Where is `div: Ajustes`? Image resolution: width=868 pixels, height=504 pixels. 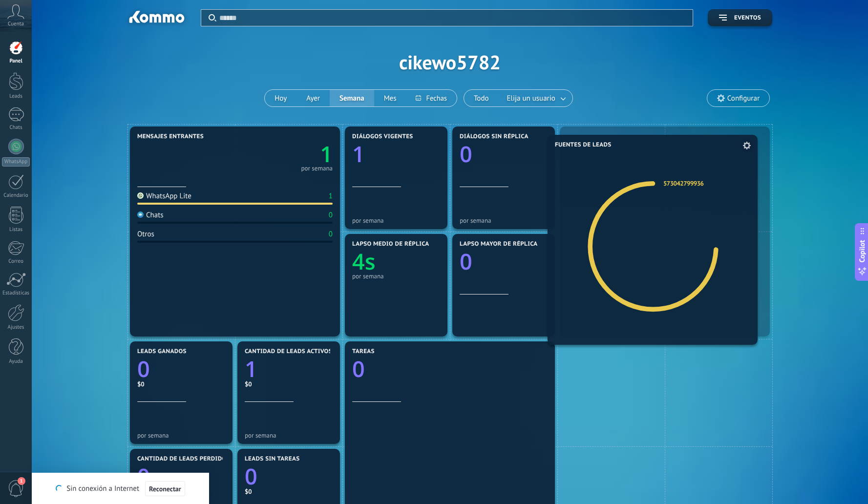 div: Ajustes is located at coordinates (16, 327).